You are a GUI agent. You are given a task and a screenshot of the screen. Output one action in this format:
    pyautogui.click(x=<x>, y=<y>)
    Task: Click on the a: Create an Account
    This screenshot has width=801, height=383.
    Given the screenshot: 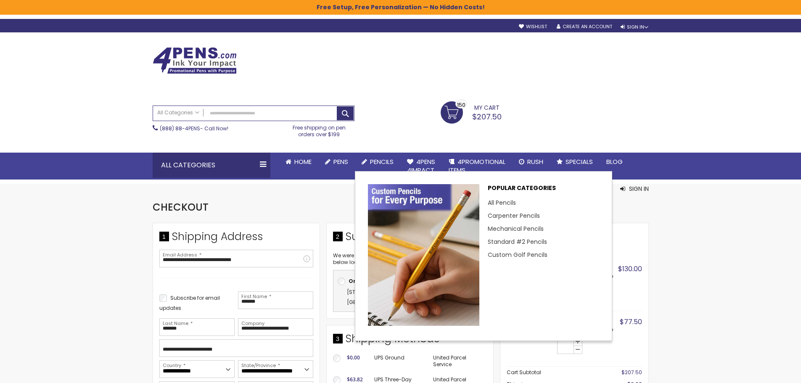 What is the action you would take?
    pyautogui.click(x=585, y=26)
    